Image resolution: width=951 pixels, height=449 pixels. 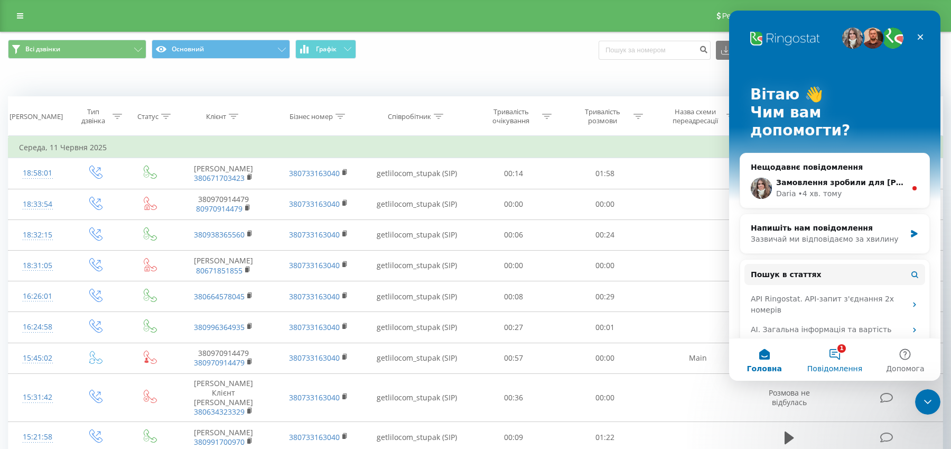 I want to click on p: Чим вам допомогти?, so click(x=106, y=111).